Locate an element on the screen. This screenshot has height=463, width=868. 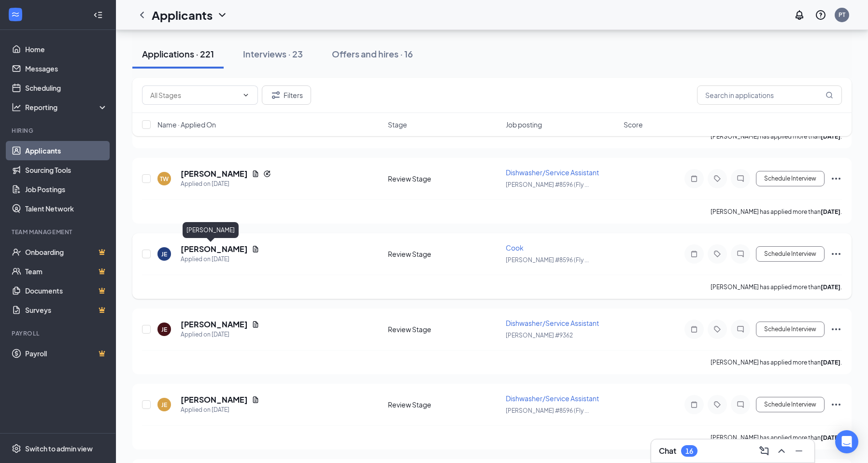
button: Filter Filters is located at coordinates (286, 95).